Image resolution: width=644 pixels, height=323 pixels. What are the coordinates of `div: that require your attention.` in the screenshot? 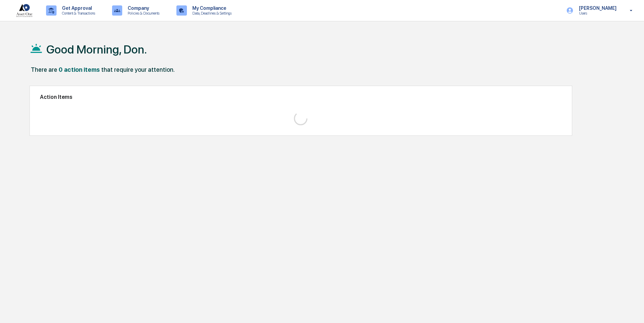 It's located at (138, 70).